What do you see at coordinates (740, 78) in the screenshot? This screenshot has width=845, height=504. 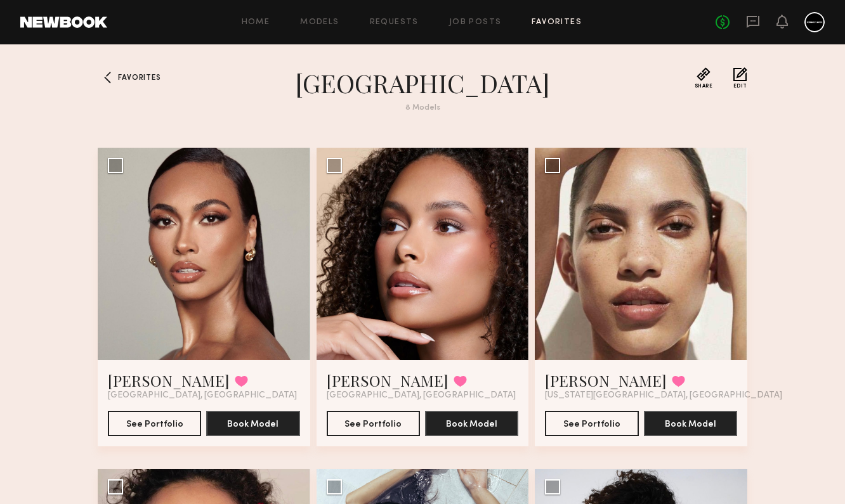 I see `button: Edit` at bounding box center [740, 78].